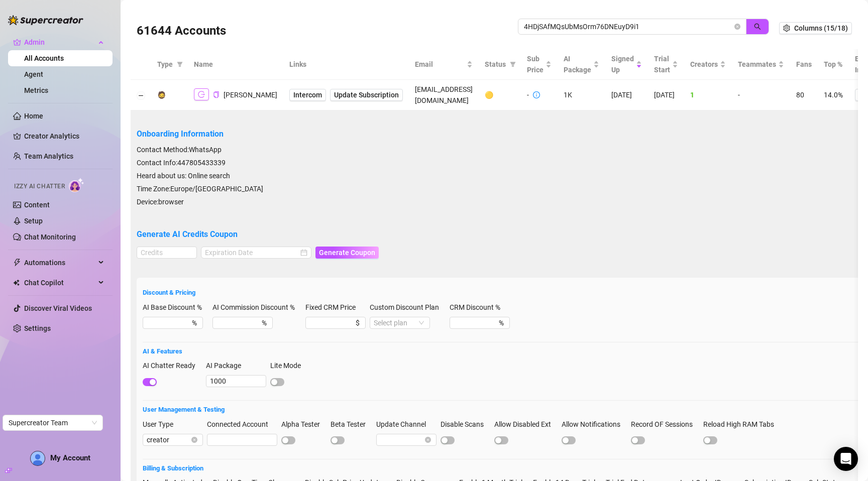  I want to click on label: AI Base Discount %, so click(175, 307).